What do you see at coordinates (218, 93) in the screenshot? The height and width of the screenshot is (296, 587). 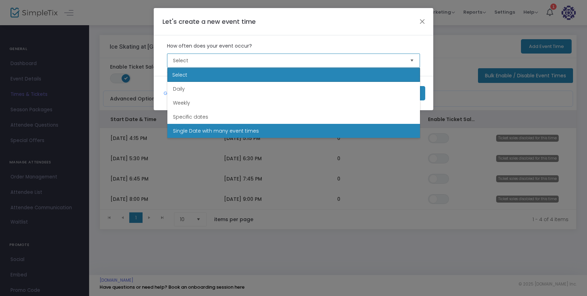 I see `a: Go back and just add a single event date/time` at bounding box center [218, 93].